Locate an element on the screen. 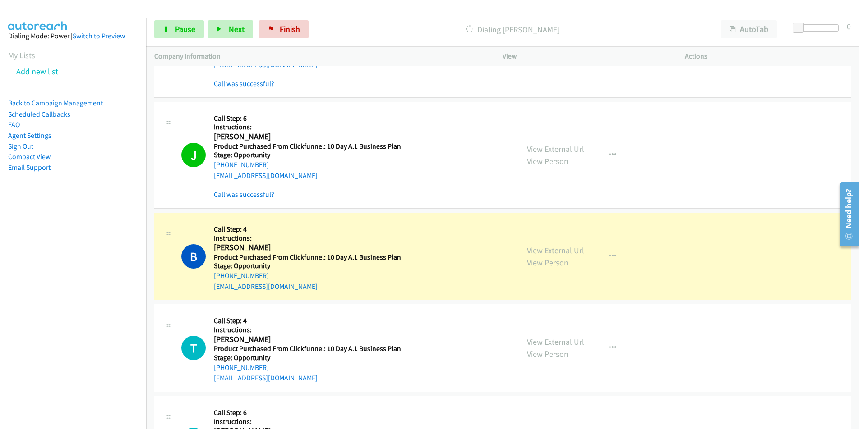 The width and height of the screenshot is (859, 429). a: Sign Out is located at coordinates (21, 146).